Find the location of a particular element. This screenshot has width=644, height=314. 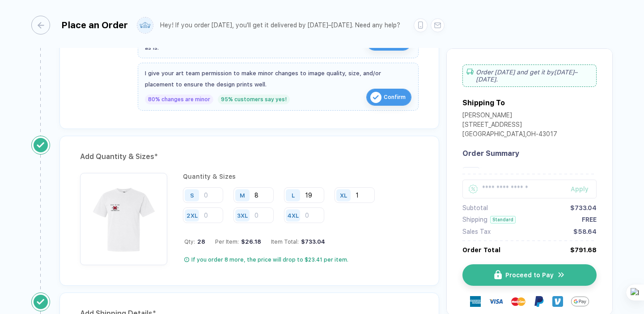

button: iconProceed to Payicon is located at coordinates (529, 275).